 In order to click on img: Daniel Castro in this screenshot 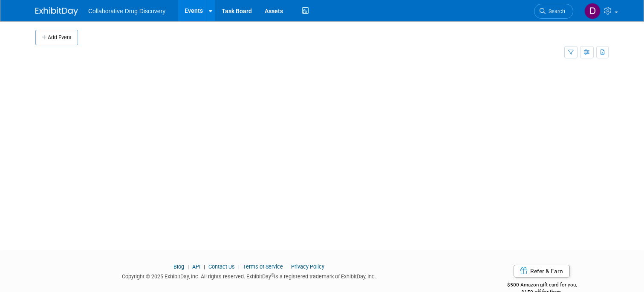, I will do `click(592, 11)`.